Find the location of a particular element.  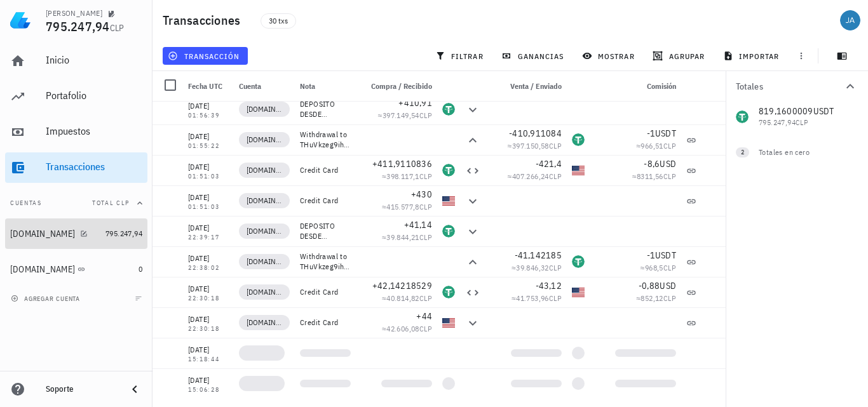

span: Compra / Recibido is located at coordinates (402, 86).